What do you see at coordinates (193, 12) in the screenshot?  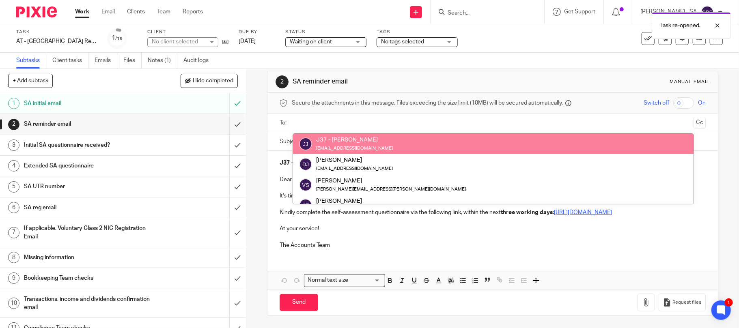 I see `a: Reports` at bounding box center [193, 12].